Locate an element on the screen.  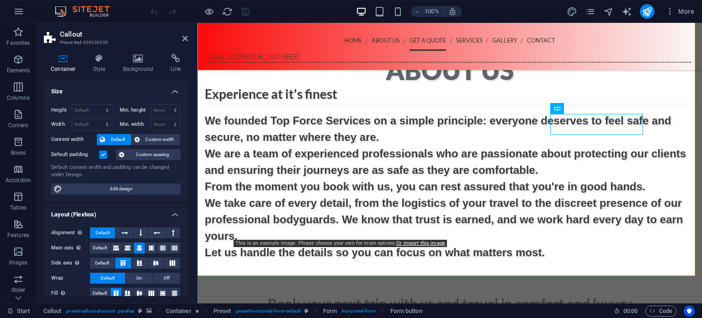
label: Main axis is located at coordinates (70, 248).